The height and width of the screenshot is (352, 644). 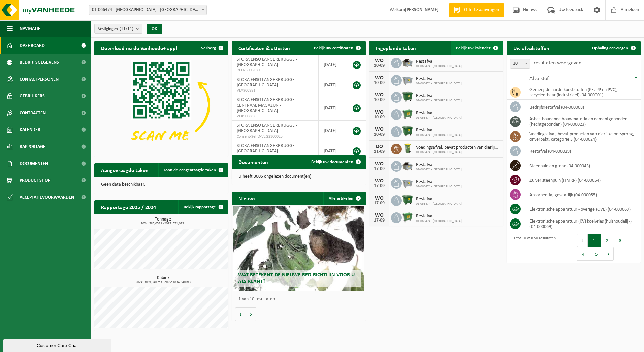 I want to click on span: Acceptatievoorwaarden, so click(x=47, y=197).